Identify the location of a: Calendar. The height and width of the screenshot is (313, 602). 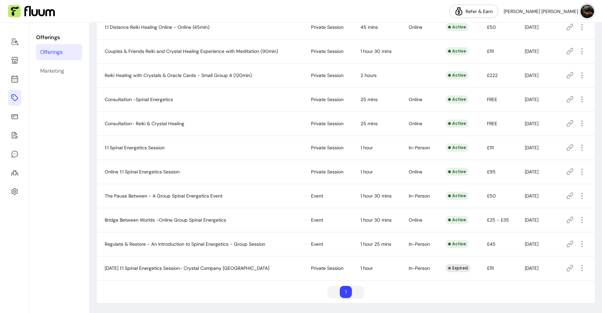
(14, 79).